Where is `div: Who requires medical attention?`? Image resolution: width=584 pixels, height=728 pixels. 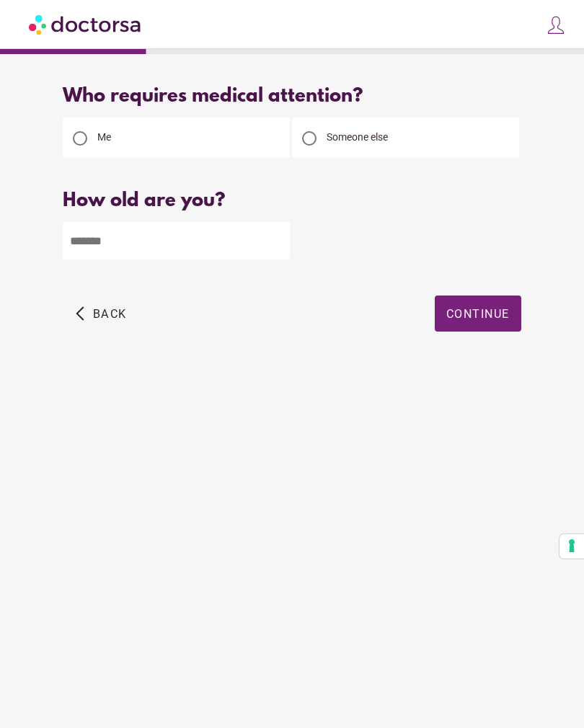 div: Who requires medical attention? is located at coordinates (292, 96).